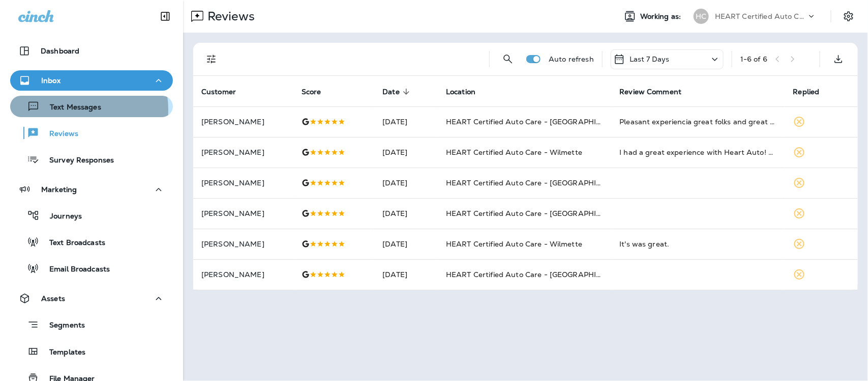  I want to click on button: Segments, so click(92, 324).